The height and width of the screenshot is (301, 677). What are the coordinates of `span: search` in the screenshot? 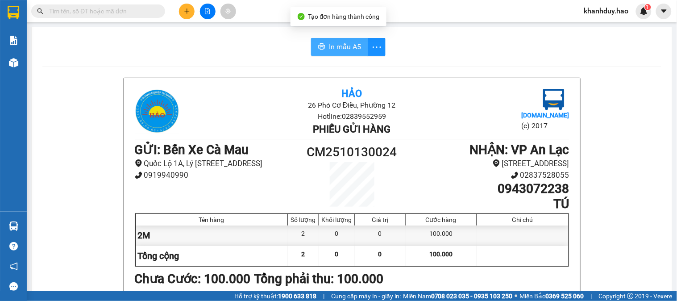 It's located at (40, 11).